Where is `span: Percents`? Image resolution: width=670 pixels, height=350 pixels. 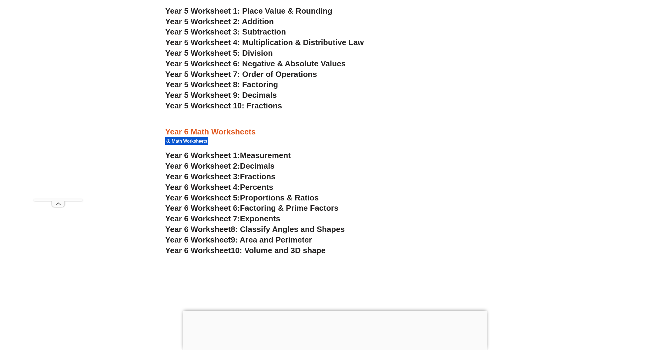 span: Percents is located at coordinates (257, 187).